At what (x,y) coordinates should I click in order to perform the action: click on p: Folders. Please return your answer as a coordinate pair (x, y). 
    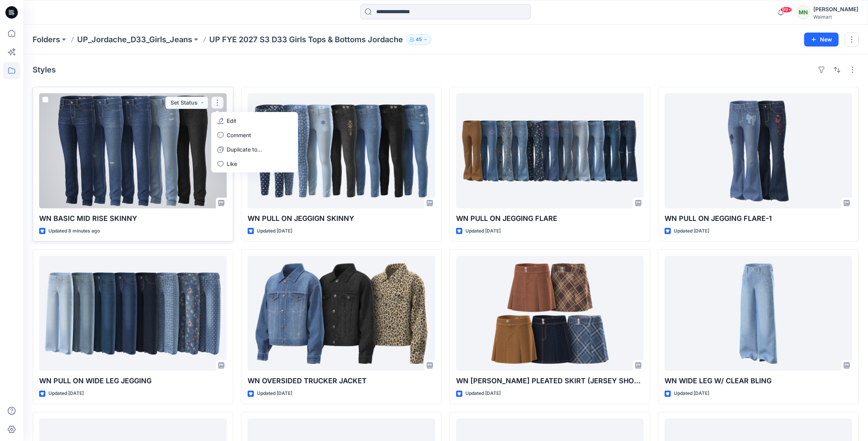
    Looking at the image, I should click on (46, 39).